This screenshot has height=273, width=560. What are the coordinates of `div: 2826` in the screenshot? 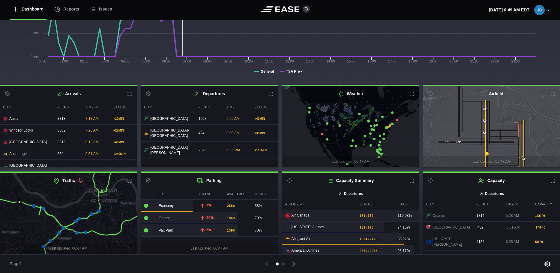 It's located at (209, 150).